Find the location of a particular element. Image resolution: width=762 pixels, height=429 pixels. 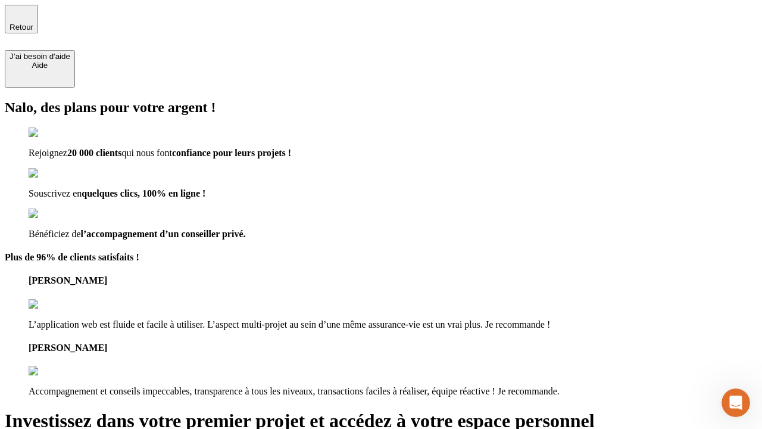

span: Retour is located at coordinates (21, 27).